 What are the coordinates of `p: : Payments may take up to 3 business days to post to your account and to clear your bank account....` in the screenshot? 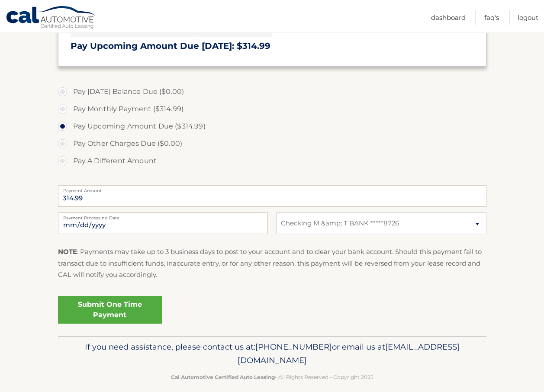 It's located at (272, 263).